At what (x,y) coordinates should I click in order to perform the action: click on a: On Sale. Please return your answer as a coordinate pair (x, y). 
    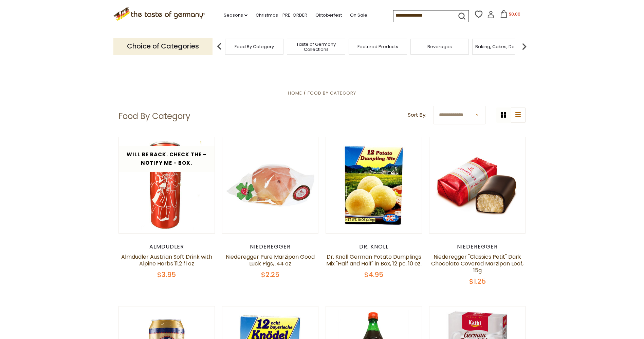
    Looking at the image, I should click on (358, 15).